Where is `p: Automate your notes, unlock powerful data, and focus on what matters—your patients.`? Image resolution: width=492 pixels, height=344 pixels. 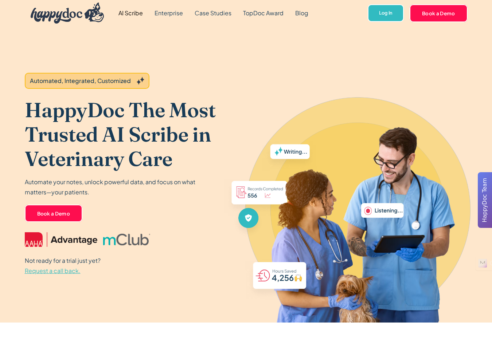 p: Automate your notes, unlock powerful data, and focus on what matters—your patients. is located at coordinates (112, 187).